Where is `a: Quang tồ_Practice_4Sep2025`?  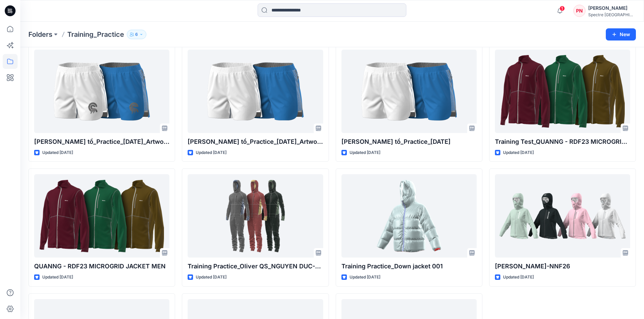 a: Quang tồ_Practice_4Sep2025 is located at coordinates (410, 91).